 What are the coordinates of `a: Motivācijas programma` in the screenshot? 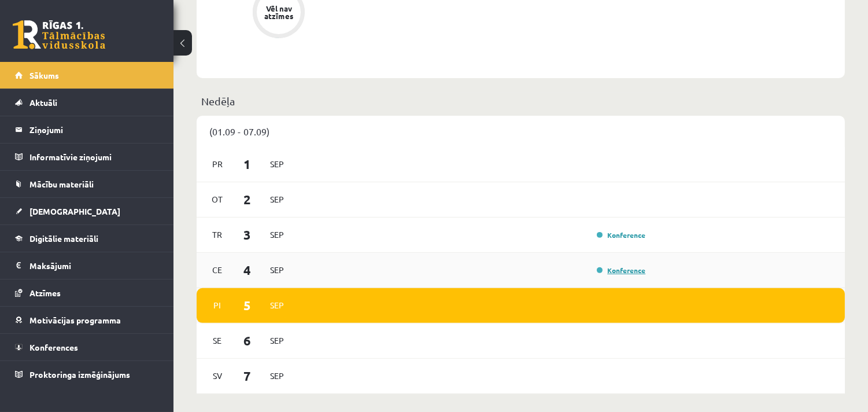 It's located at (87, 320).